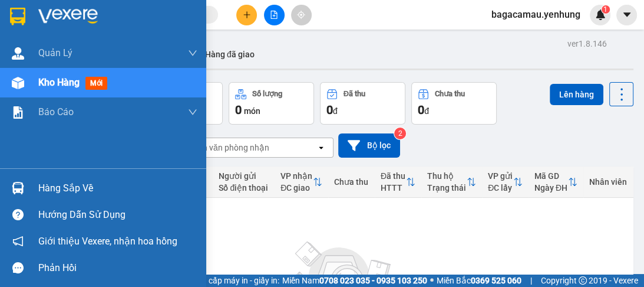 This screenshot has height=287, width=644. Describe the element at coordinates (500, 176) in the screenshot. I see `div: VP gửi` at that location.